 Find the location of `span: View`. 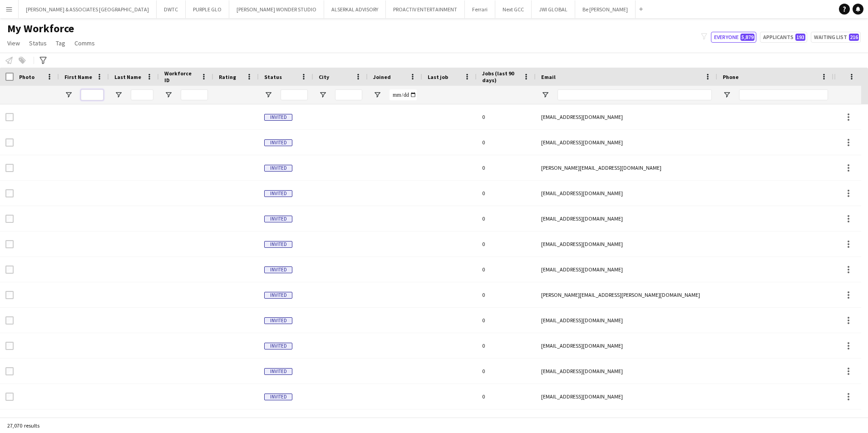

span: View is located at coordinates (14, 43).